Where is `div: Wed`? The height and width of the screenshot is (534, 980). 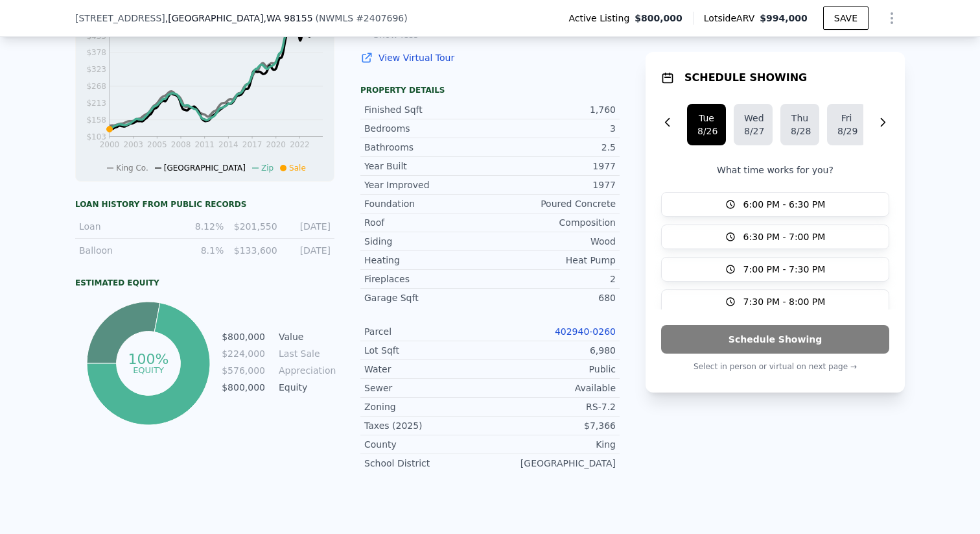
div: Wed is located at coordinates (753, 118).